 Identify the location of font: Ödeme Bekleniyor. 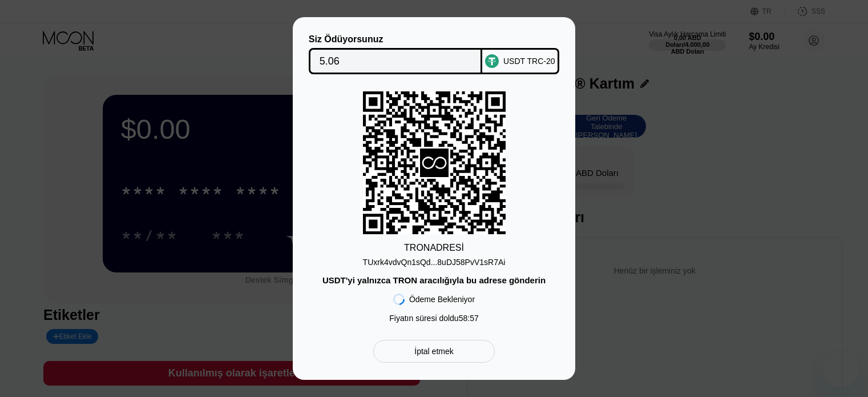
(442, 299).